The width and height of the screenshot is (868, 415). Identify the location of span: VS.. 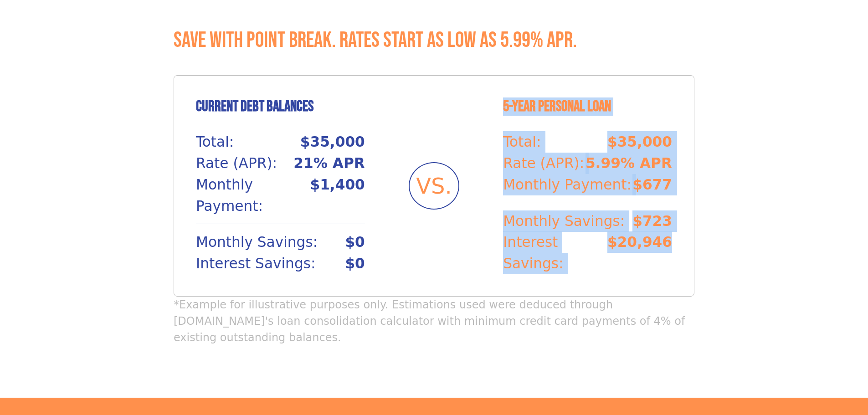
(434, 186).